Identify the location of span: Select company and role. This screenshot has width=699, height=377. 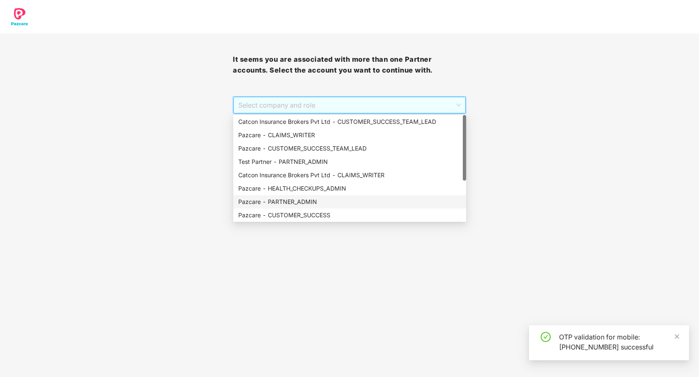
(349, 105).